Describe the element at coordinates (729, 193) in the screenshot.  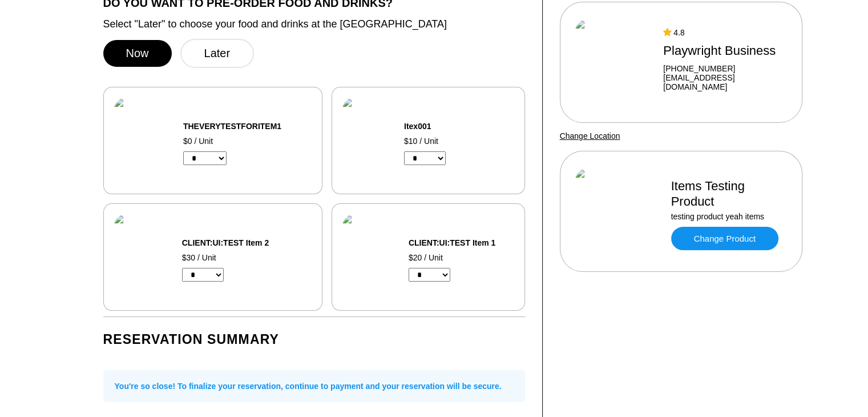
I see `div: Items Testing Product` at that location.